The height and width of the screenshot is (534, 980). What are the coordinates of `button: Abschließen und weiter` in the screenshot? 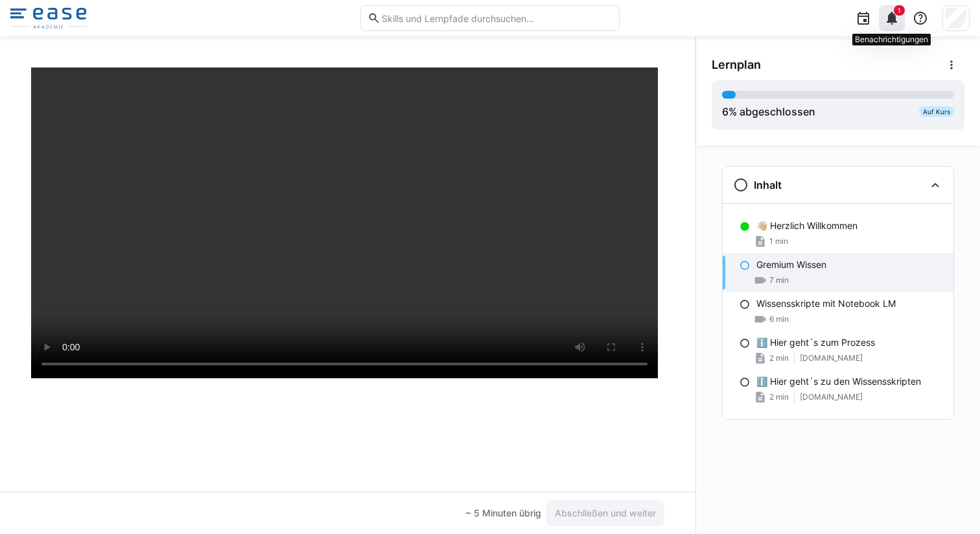 It's located at (605, 513).